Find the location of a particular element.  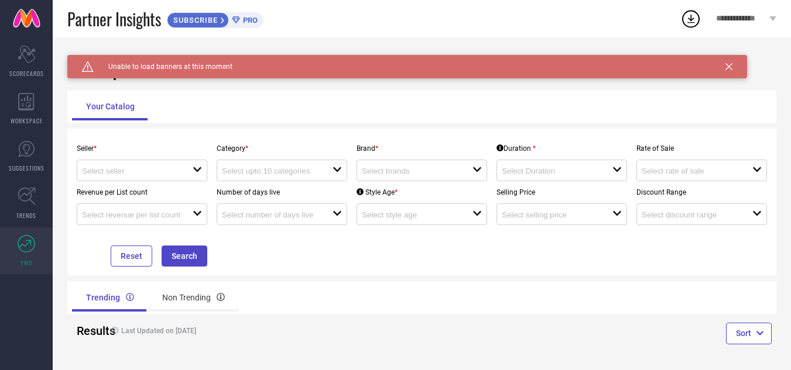

span: SUGGESTIONS is located at coordinates (26, 168).